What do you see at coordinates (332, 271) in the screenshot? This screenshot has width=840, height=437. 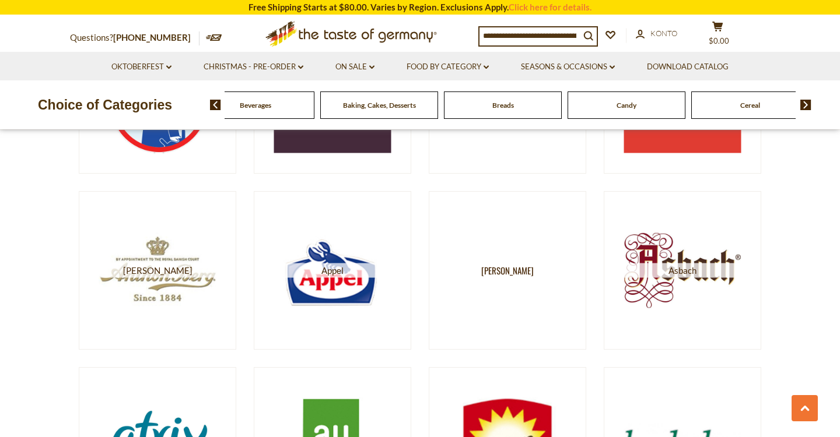 I see `a: Appel` at bounding box center [332, 271].